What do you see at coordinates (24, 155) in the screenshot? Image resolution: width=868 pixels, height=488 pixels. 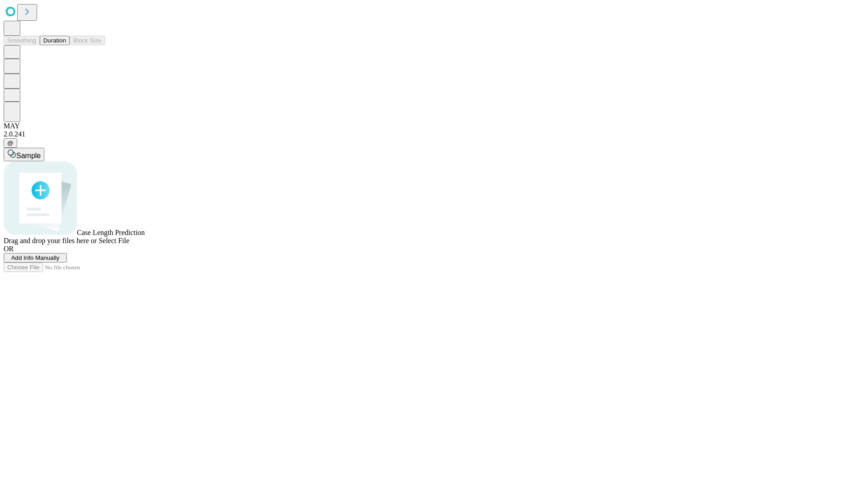 I see `button: Sample` at bounding box center [24, 155].